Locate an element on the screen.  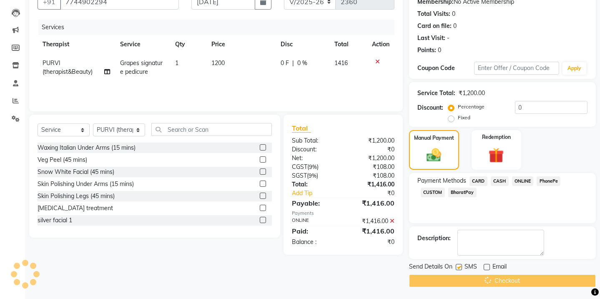
label: Percentage is located at coordinates (471, 107).